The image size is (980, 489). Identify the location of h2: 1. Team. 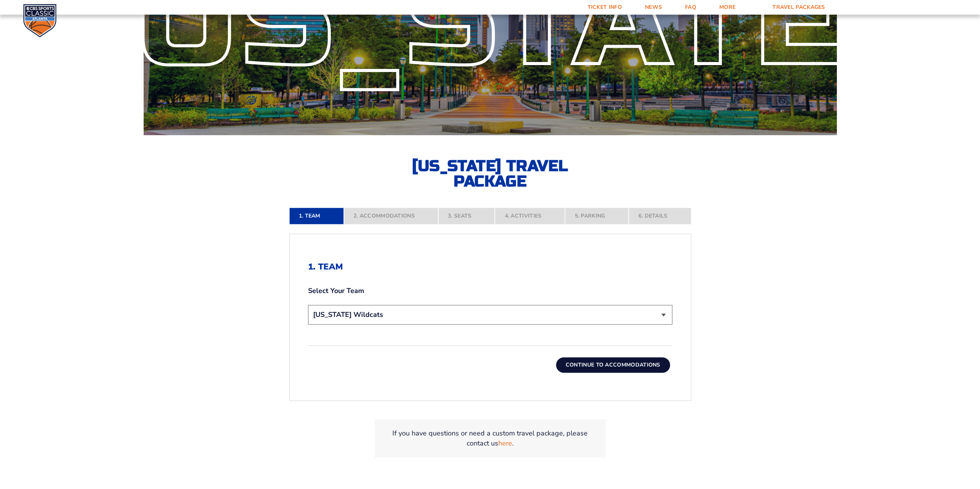
(490, 267).